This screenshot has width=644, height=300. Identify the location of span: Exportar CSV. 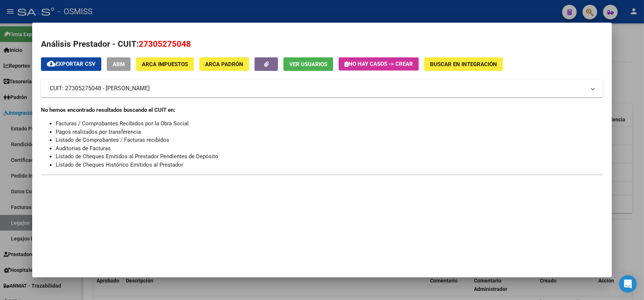
(71, 64).